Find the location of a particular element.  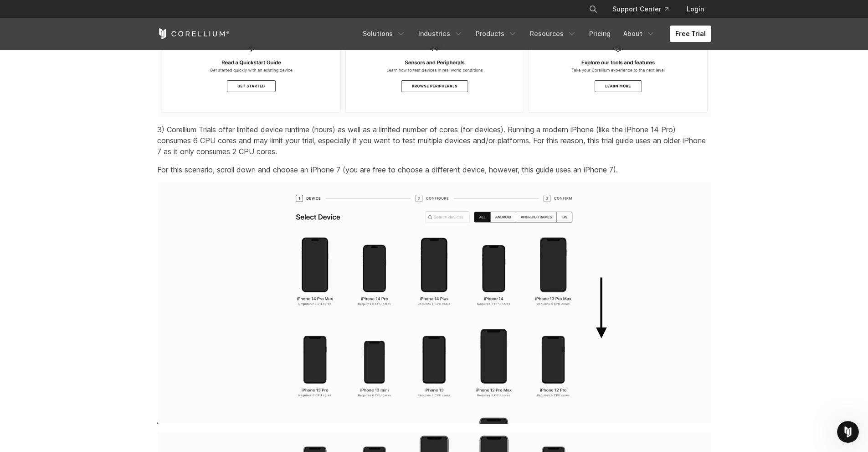

p: 3) Corellium Trials offer limited device runtime (hours) as well as a limited number of cores (fo... is located at coordinates (434, 141).